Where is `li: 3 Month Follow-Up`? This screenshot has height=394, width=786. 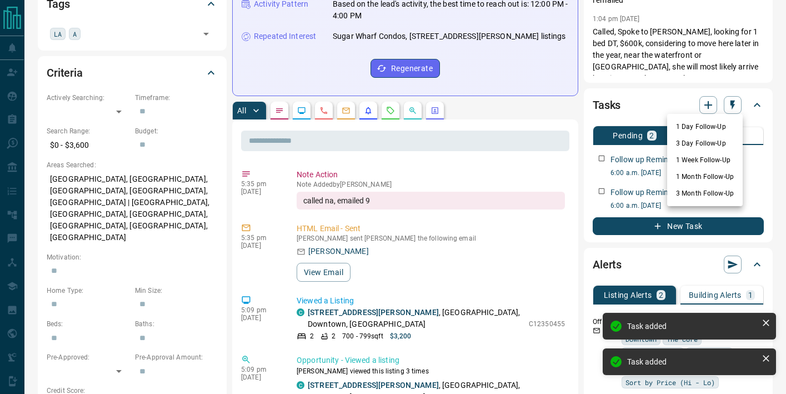 li: 3 Month Follow-Up is located at coordinates (705, 193).